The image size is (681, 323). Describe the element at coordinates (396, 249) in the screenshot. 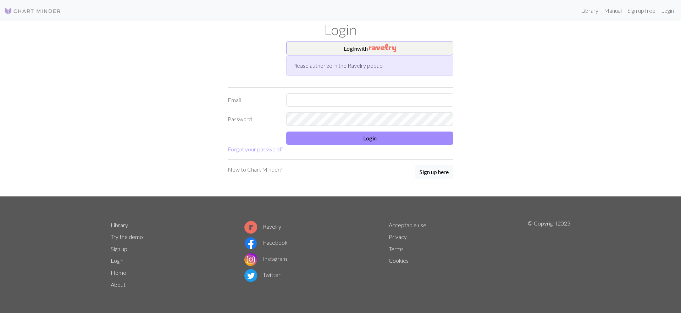

I see `a: Terms` at that location.